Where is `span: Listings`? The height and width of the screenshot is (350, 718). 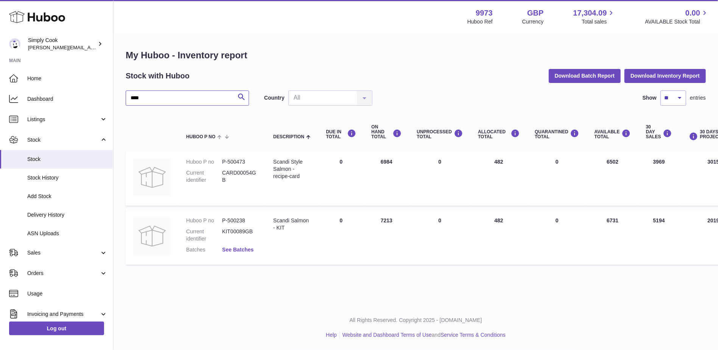 span: Listings is located at coordinates (63, 119).